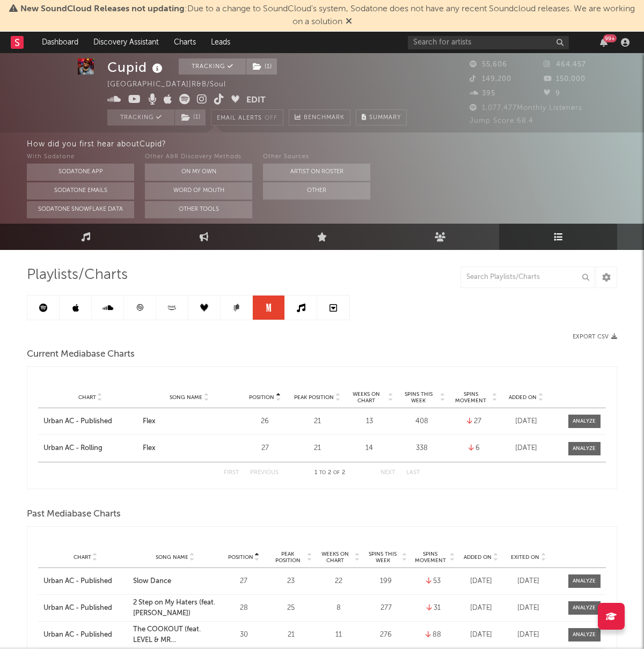 This screenshot has height=649, width=644. Describe the element at coordinates (338, 609) in the screenshot. I see `div: 8` at that location.